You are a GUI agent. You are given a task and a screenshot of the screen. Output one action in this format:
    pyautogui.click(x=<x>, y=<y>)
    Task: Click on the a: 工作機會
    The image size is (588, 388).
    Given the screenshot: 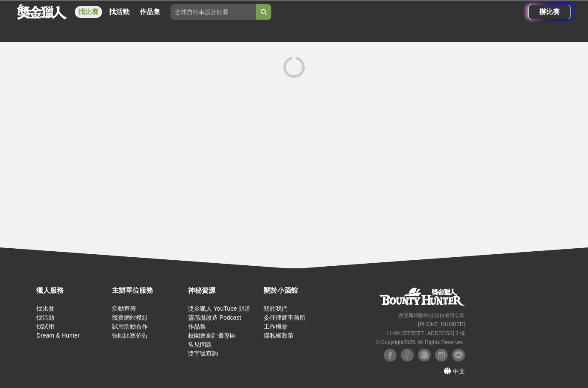 What is the action you would take?
    pyautogui.click(x=275, y=327)
    